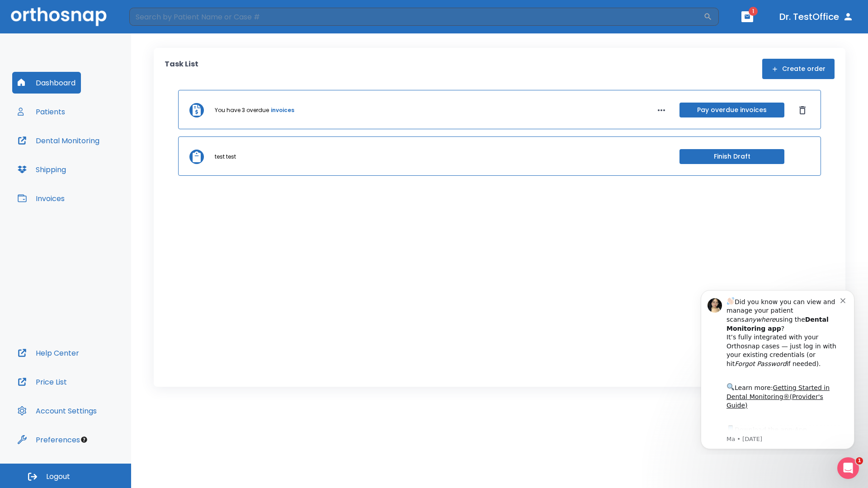 This screenshot has height=488, width=868. I want to click on a: Getting Started in Dental Monitoring, so click(91, 110).